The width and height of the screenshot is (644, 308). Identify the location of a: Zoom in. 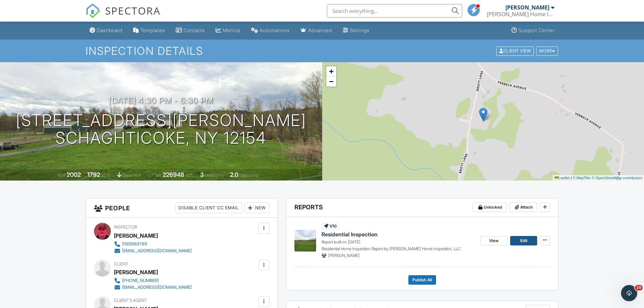
(331, 71).